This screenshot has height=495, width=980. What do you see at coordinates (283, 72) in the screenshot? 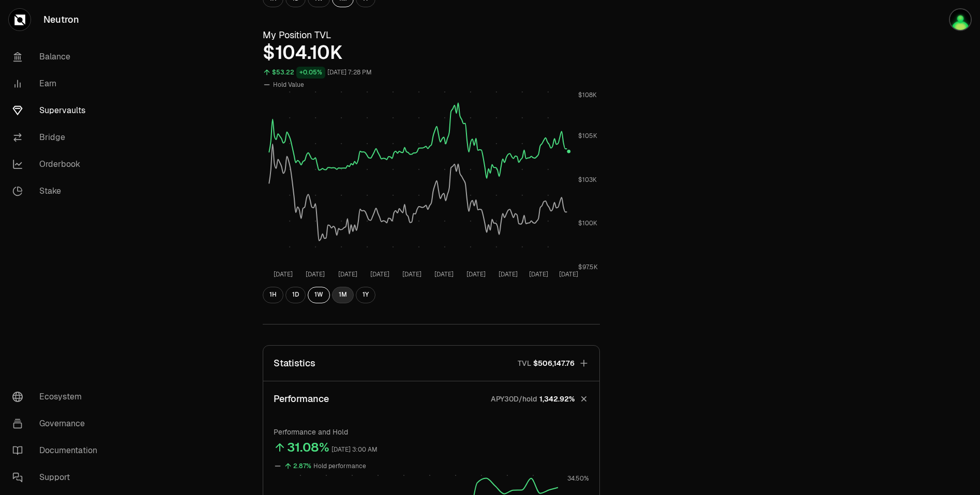
I see `div: $53.22` at bounding box center [283, 72].